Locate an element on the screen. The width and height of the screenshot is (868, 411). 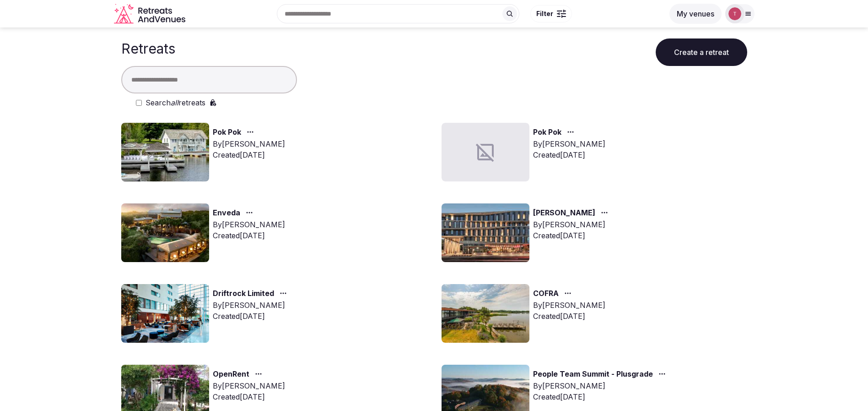
a: Driftrock Limited is located at coordinates (243, 293).